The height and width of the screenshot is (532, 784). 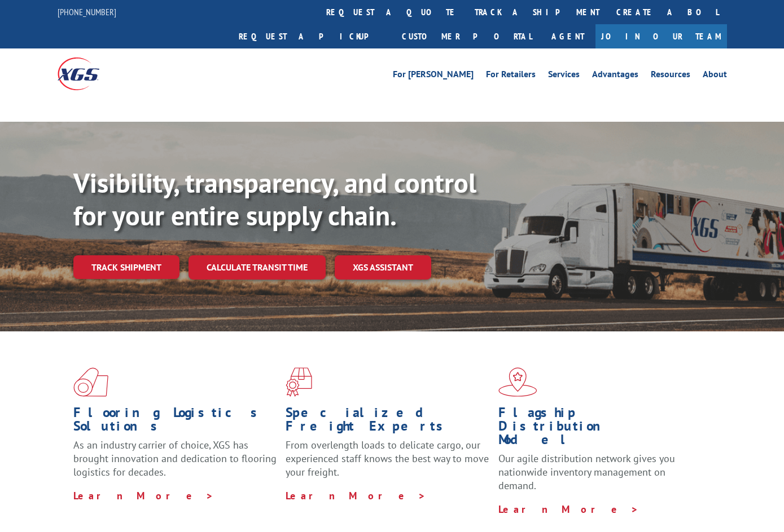 I want to click on a: Request a pickup, so click(x=311, y=36).